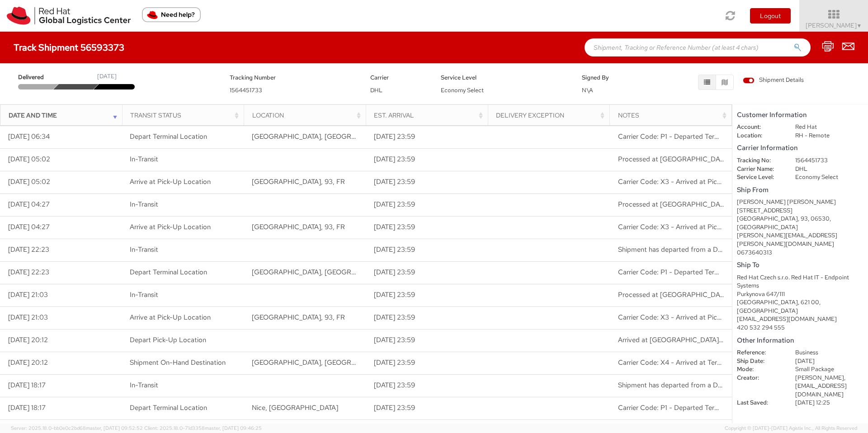 This screenshot has width=868, height=433. What do you see at coordinates (293, 77) in the screenshot?
I see `h5: Tracking Number` at bounding box center [293, 77].